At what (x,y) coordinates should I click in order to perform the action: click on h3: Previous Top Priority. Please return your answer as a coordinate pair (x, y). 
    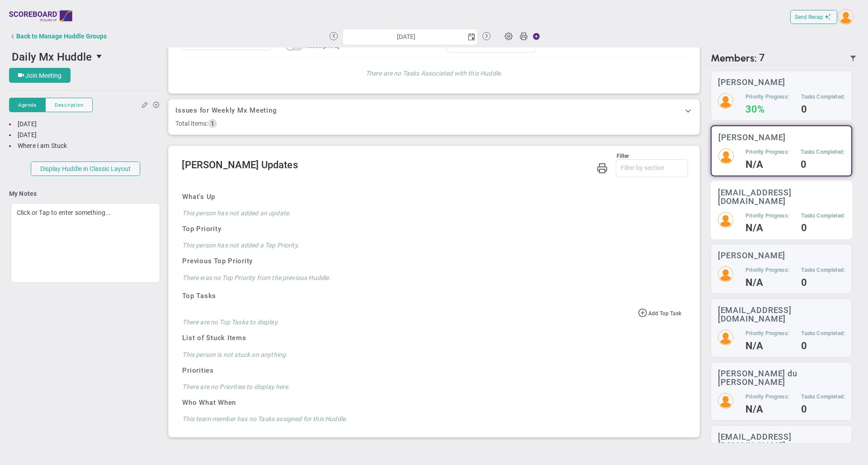
    Looking at the image, I should click on (431, 261).